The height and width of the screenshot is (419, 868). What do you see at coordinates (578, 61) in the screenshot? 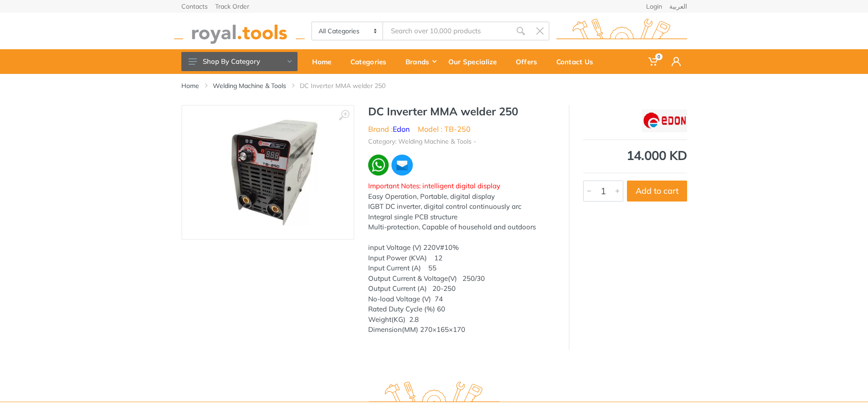
I see `a: Contact Us` at bounding box center [578, 61].